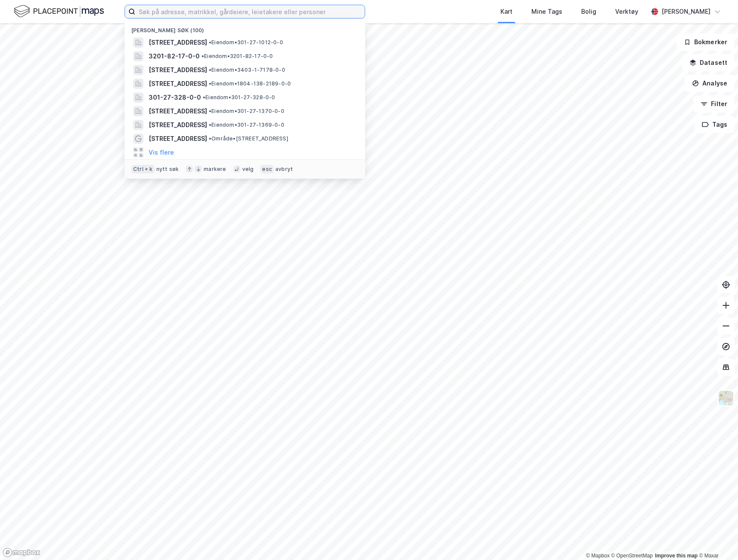  What do you see at coordinates (215, 169) in the screenshot?
I see `div: markere` at bounding box center [215, 169].